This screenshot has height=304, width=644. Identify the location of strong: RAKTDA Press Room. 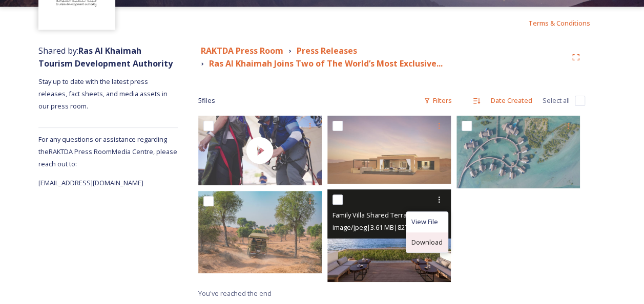
(242, 50).